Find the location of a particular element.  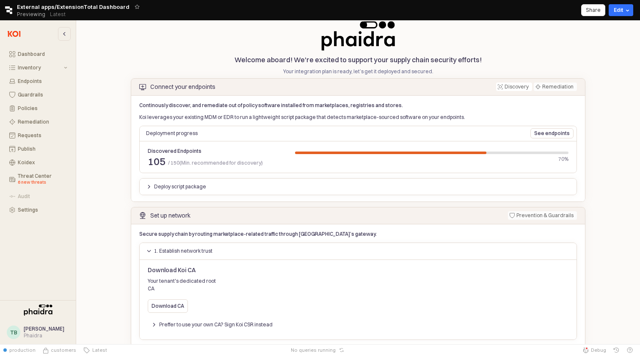

button: Guardrails is located at coordinates (38, 95).